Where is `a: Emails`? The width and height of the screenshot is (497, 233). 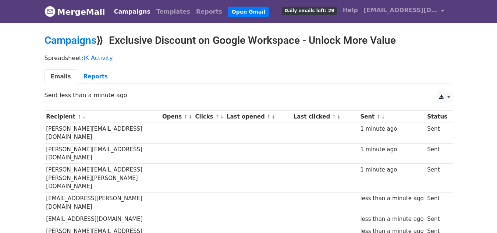
a: Emails is located at coordinates (61, 77).